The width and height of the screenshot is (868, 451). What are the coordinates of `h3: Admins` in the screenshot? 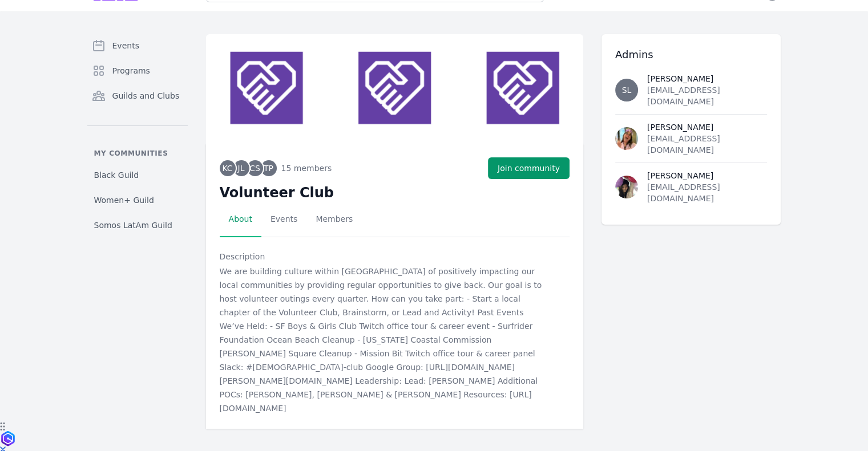 It's located at (692, 55).